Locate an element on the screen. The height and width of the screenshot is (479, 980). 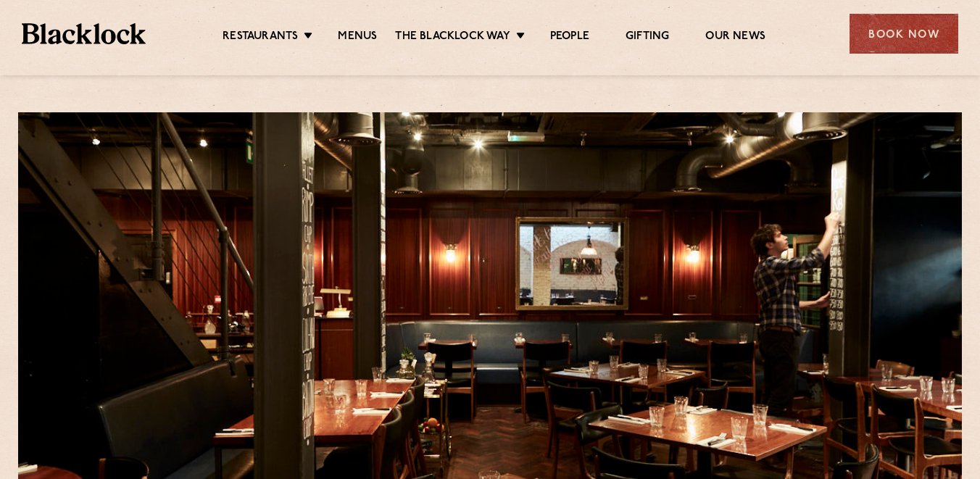
a: People is located at coordinates (570, 38).